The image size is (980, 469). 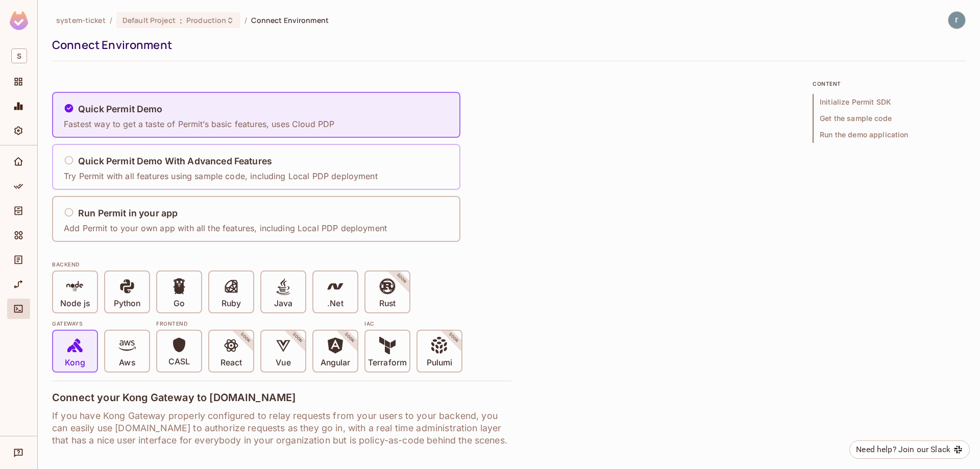 What do you see at coordinates (175, 161) in the screenshot?
I see `h5: Quick Permit Demo With Advanced Features` at bounding box center [175, 161].